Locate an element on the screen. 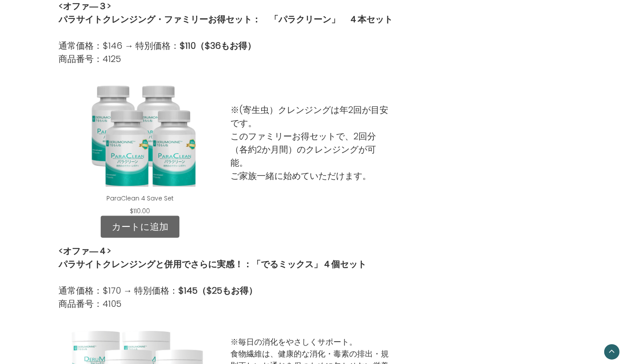 The image size is (624, 364). div: カートに追加 is located at coordinates (140, 227).